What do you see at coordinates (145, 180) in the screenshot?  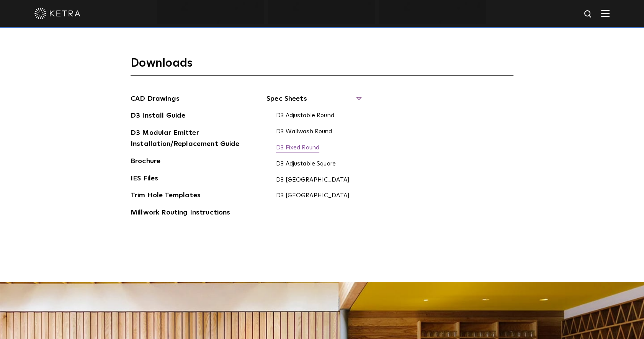 I see `a: IES Files` at bounding box center [145, 180].